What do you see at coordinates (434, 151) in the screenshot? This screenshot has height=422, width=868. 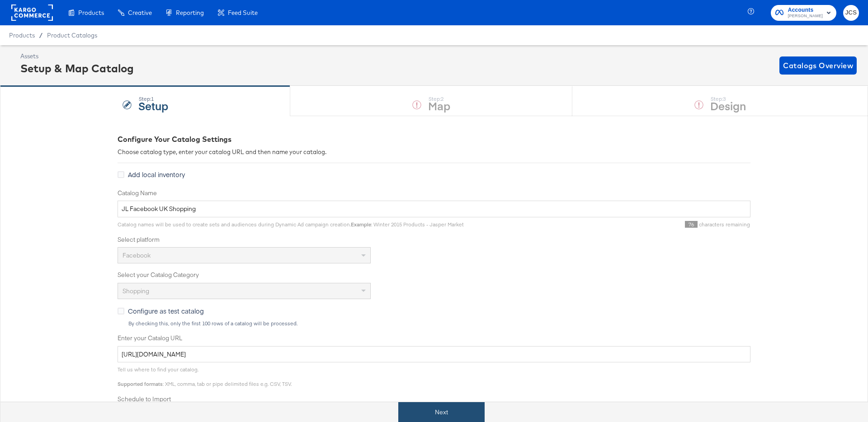 I see `div: Choose catalog type, enter your catalog URL and then name your catalog.` at bounding box center [434, 151].